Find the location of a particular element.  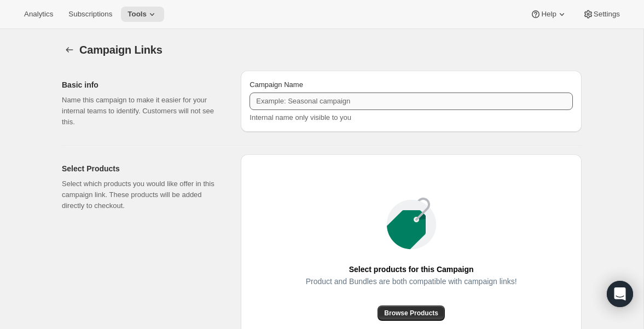

span: Internal name only visible to you is located at coordinates (301, 117).